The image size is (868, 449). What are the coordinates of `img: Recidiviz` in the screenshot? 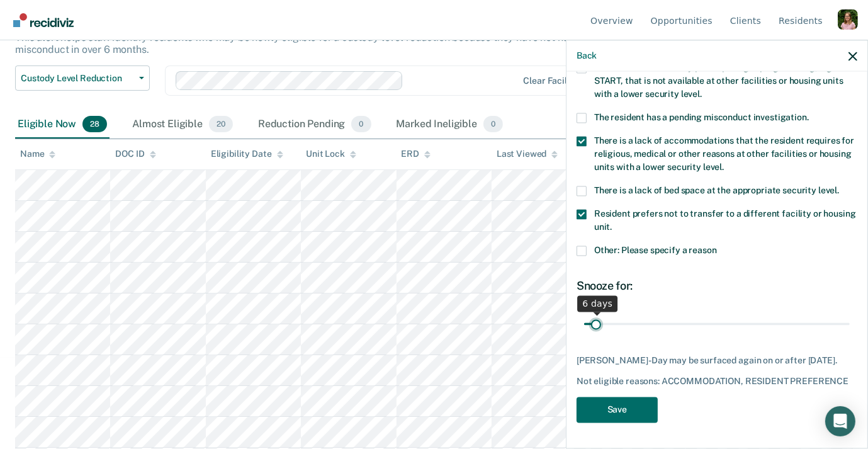 It's located at (43, 20).